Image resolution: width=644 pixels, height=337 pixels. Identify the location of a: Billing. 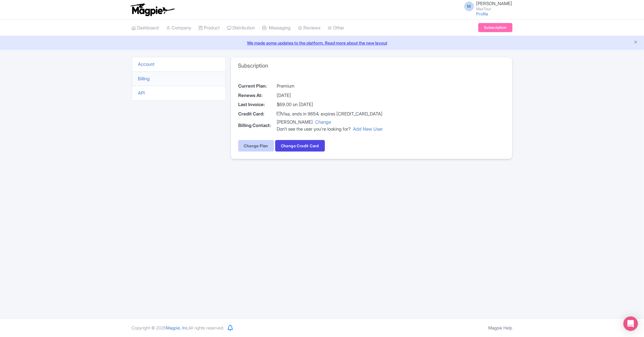
(144, 79).